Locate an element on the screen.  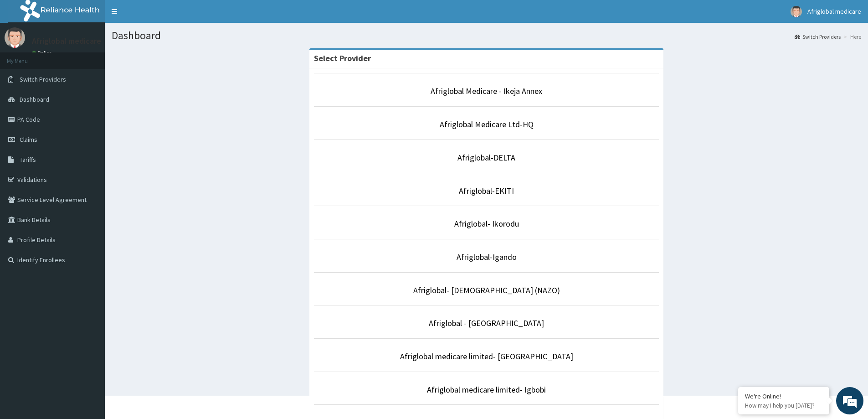
li: Here is located at coordinates (851, 37).